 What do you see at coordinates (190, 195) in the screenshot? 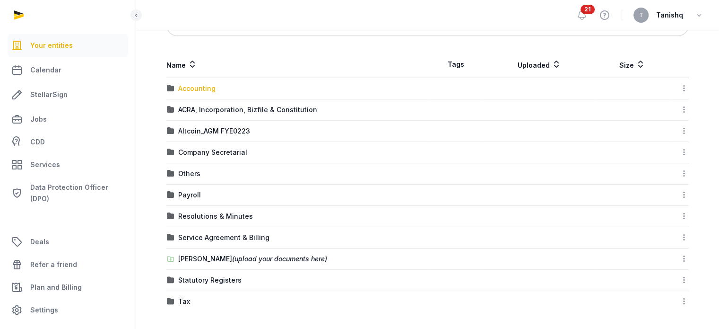
I see `div: Payroll` at bounding box center [190, 195].